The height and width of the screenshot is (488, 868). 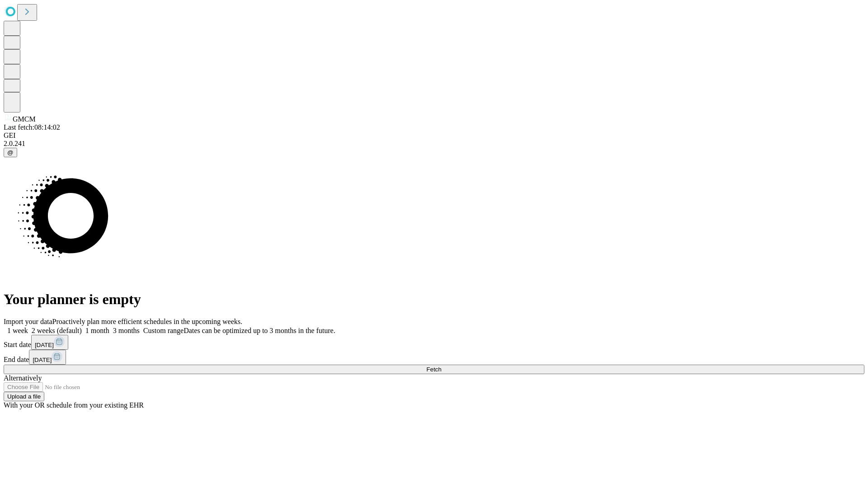 What do you see at coordinates (28, 321) in the screenshot?
I see `span: Import your data` at bounding box center [28, 321].